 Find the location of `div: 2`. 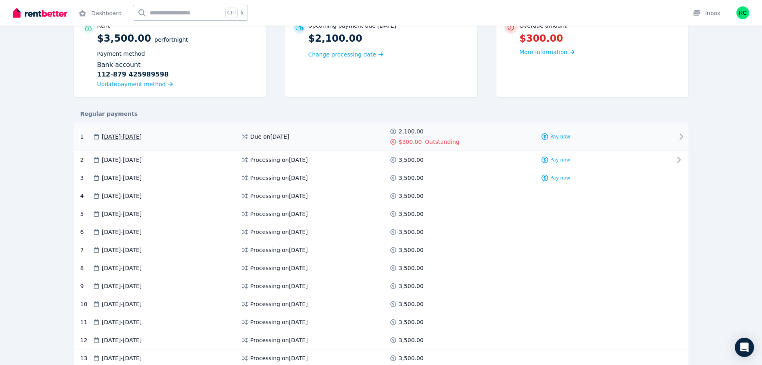

div: 2 is located at coordinates (86, 160).